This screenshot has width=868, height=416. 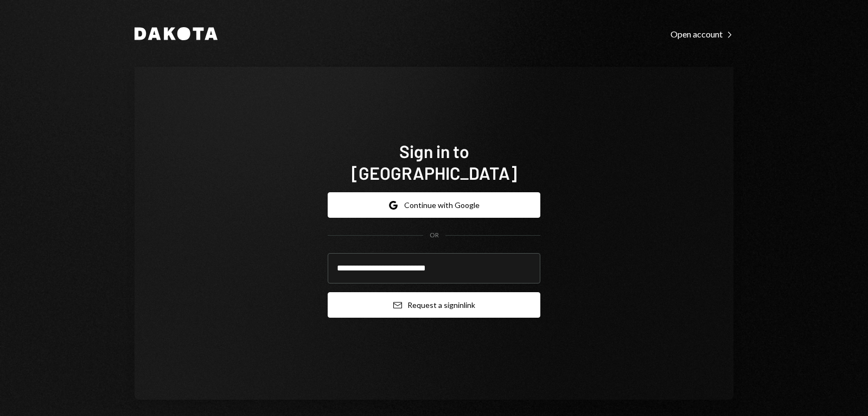 What do you see at coordinates (434, 305) in the screenshot?
I see `button: Request a signinlink` at bounding box center [434, 305].